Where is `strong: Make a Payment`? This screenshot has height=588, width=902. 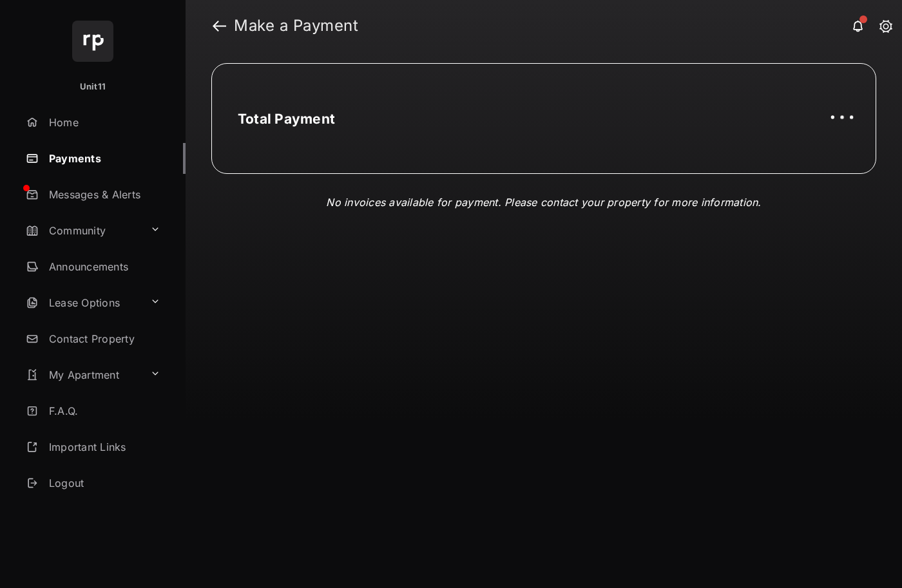 strong: Make a Payment is located at coordinates (296, 26).